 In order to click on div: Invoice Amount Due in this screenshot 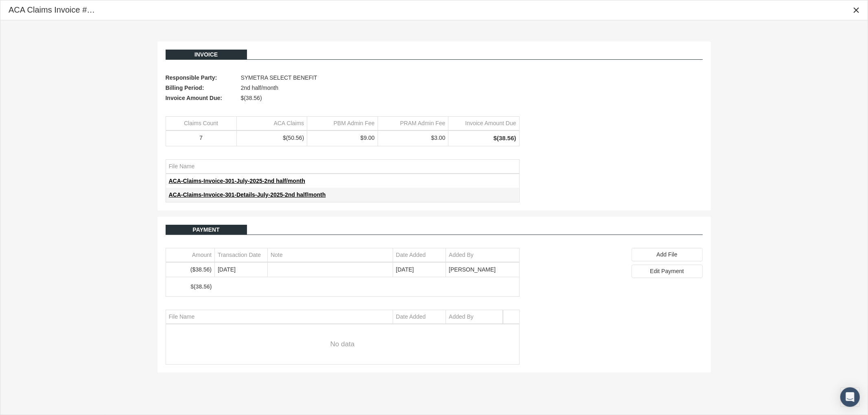, I will do `click(490, 123)`.